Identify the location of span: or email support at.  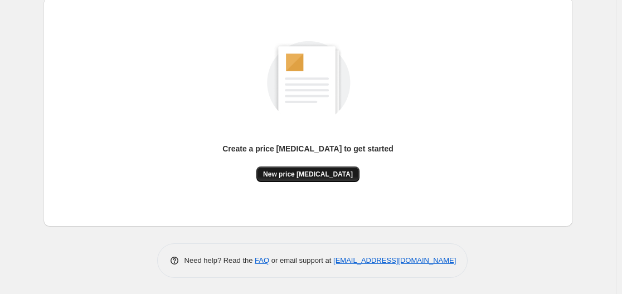
(301, 260).